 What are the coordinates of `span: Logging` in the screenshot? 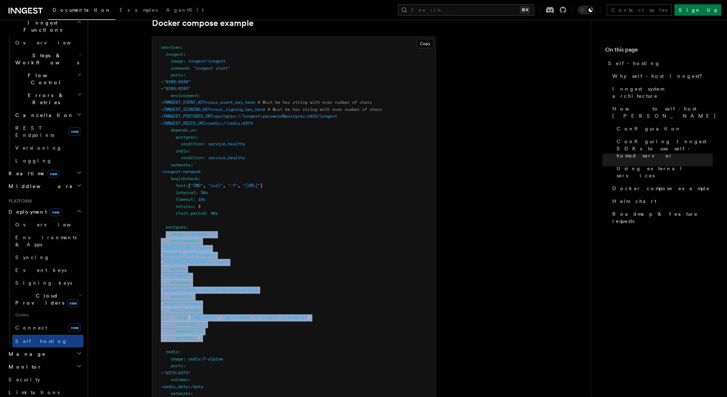 It's located at (34, 160).